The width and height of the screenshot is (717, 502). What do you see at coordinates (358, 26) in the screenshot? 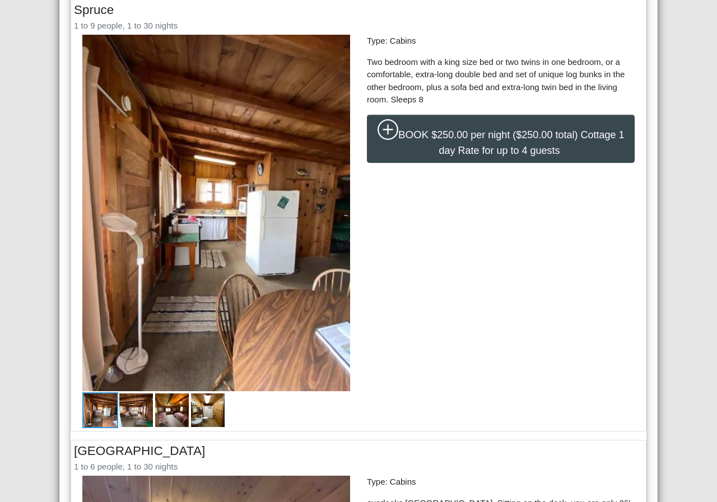
I see `h6: 1 to 9 people, 1 to 30 nights` at bounding box center [358, 26].